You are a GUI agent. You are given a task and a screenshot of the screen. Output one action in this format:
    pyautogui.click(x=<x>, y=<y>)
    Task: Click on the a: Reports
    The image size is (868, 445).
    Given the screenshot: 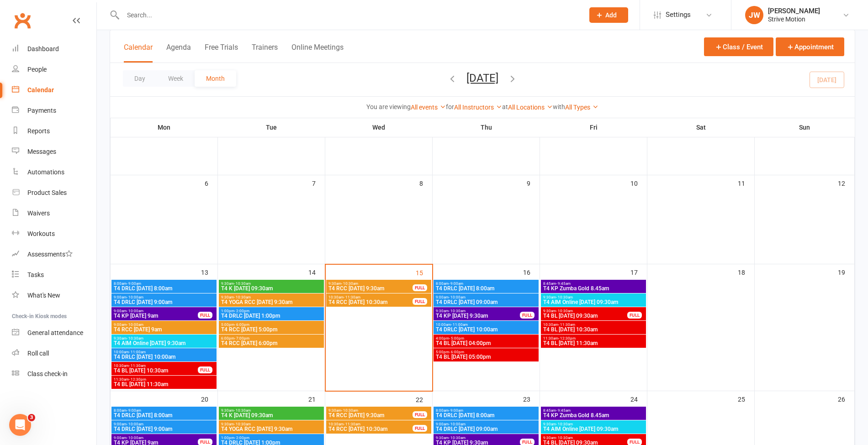 What is the action you would take?
    pyautogui.click(x=54, y=131)
    